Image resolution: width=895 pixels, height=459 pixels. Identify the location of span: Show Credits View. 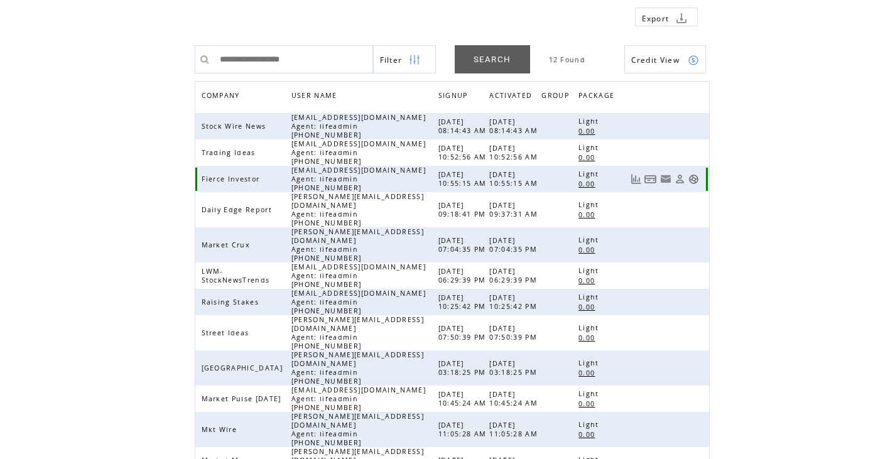
(656, 60).